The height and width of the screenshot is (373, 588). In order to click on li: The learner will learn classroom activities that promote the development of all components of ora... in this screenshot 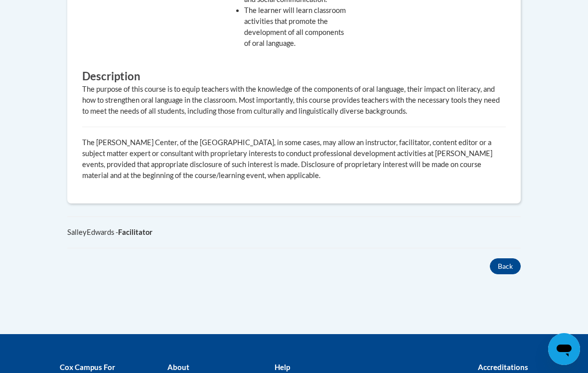, I will do `click(295, 27)`.